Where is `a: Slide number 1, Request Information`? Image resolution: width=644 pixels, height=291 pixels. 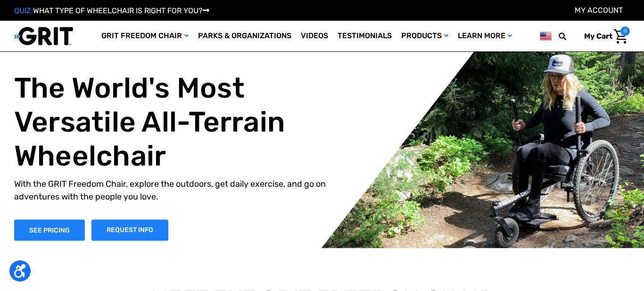
a: Slide number 1, Request Information is located at coordinates (129, 230).